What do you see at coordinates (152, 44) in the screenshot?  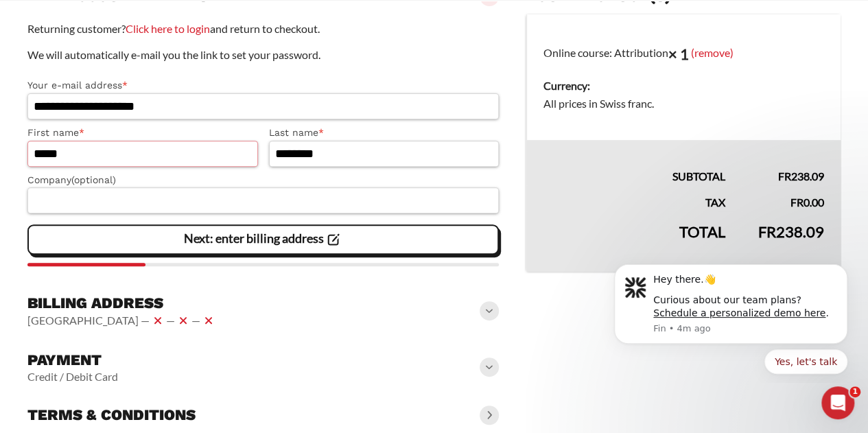 I see `div: Message content` at bounding box center [152, 44].